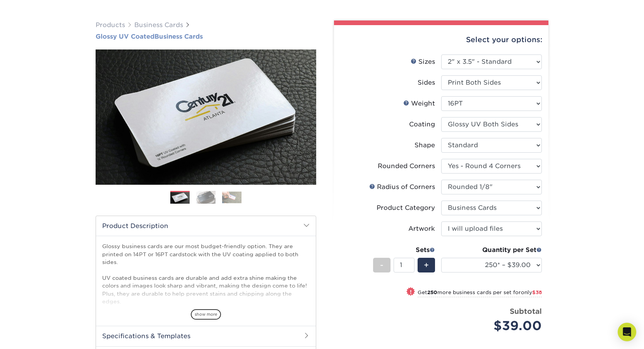  I want to click on a: Business Cards, so click(158, 25).